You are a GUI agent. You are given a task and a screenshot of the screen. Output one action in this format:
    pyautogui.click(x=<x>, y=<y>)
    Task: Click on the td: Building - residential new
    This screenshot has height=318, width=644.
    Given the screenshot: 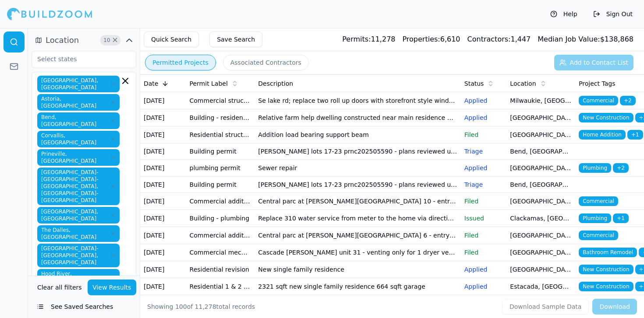 What is the action you would take?
    pyautogui.click(x=220, y=118)
    